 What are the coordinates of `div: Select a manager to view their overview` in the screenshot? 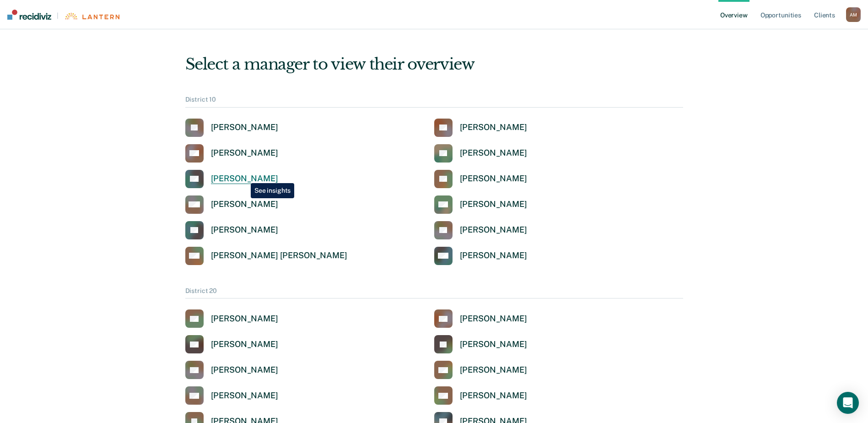 It's located at (434, 64).